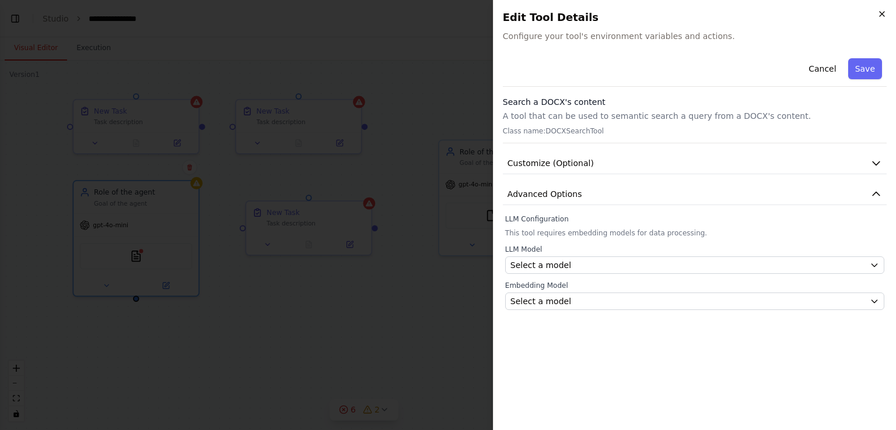  Describe the element at coordinates (695, 116) in the screenshot. I see `p: A tool that can be used to semantic search a query from a DOCX's content.` at that location.